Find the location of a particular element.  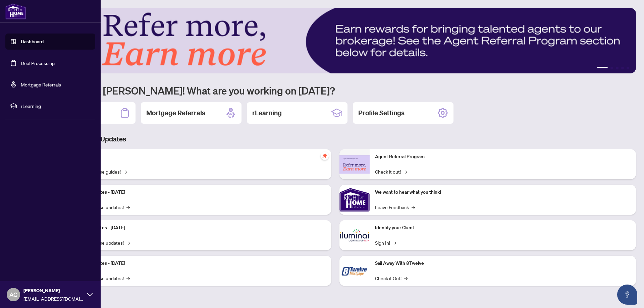

p: Sail Away With 8Twelve is located at coordinates (503, 263).